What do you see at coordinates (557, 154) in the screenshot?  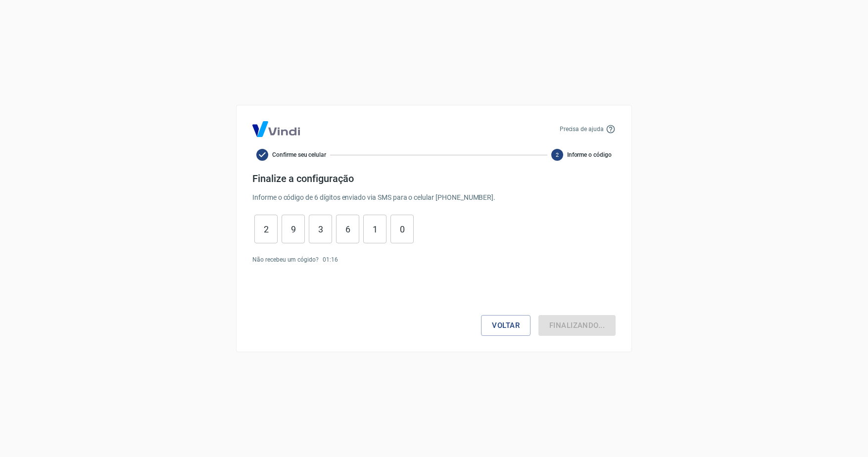 I see `text: 2` at bounding box center [557, 154].